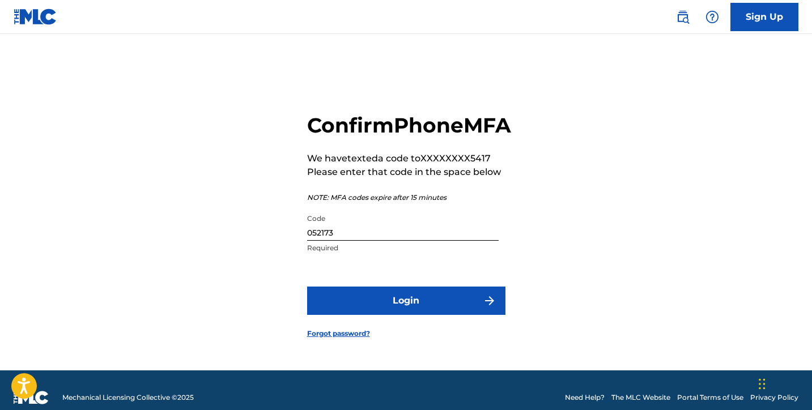 The height and width of the screenshot is (410, 812). I want to click on div: Help, so click(712, 17).